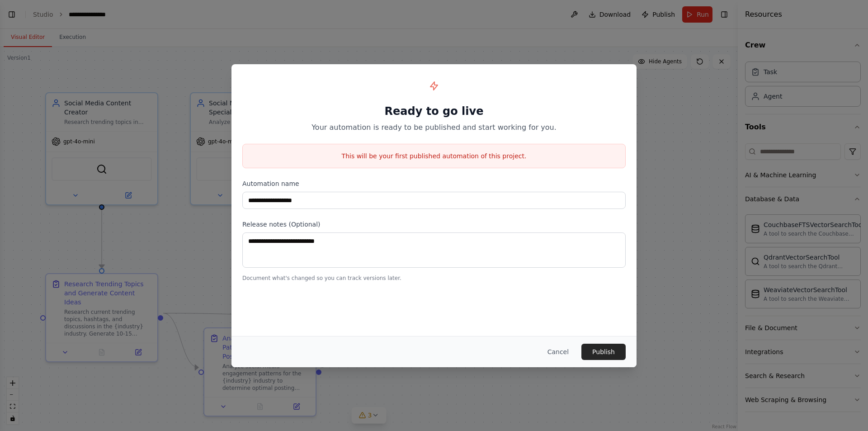  What do you see at coordinates (434, 224) in the screenshot?
I see `label: Release notes (Optional)` at bounding box center [434, 224].